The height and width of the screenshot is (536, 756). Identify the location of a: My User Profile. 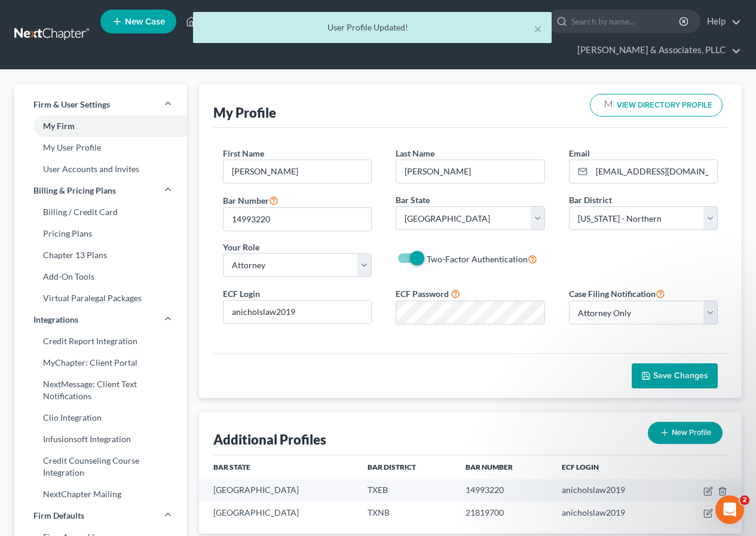
(101, 148).